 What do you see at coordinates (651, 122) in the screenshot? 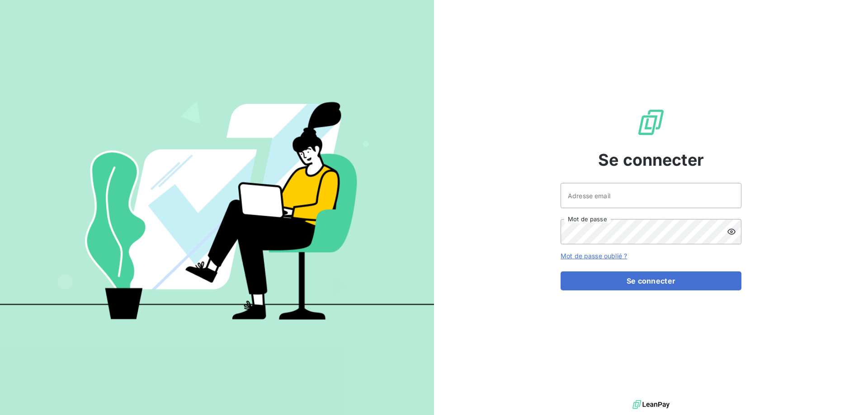
I see `img: Logo LeanPay` at bounding box center [651, 122].